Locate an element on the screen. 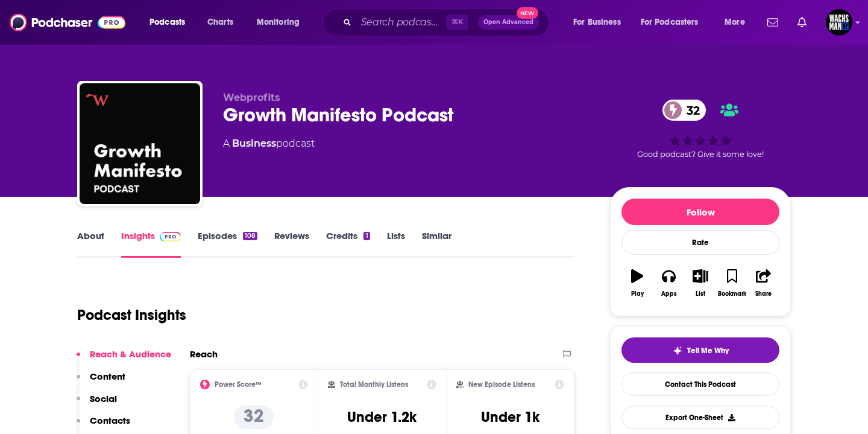 The image size is (868, 434). a: Charts is located at coordinates (220, 23).